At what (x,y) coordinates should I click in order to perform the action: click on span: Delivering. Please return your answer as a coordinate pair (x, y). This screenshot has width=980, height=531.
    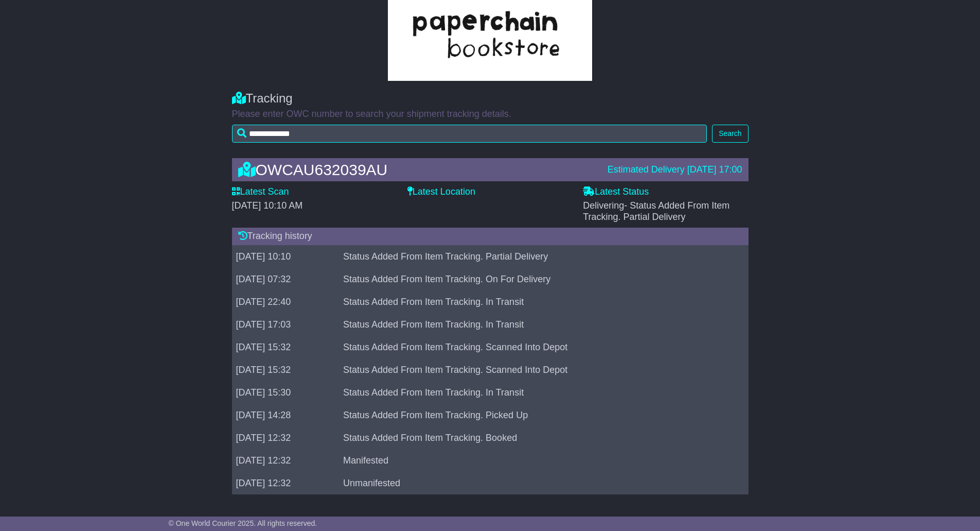
    Looking at the image, I should click on (656, 211).